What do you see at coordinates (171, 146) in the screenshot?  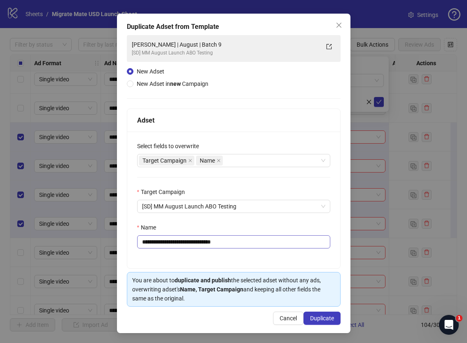 I see `label: Select fields to overwrite` at bounding box center [171, 146].